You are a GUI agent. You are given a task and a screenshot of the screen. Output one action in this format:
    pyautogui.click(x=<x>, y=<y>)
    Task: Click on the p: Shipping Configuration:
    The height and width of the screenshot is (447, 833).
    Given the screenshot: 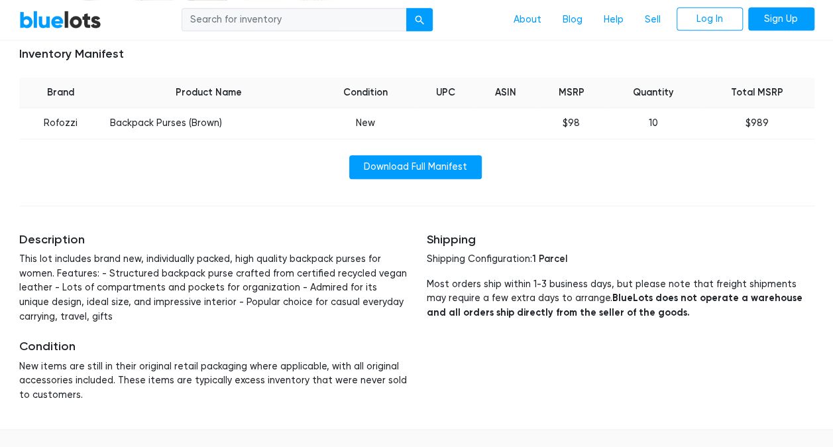 What is the action you would take?
    pyautogui.click(x=620, y=259)
    